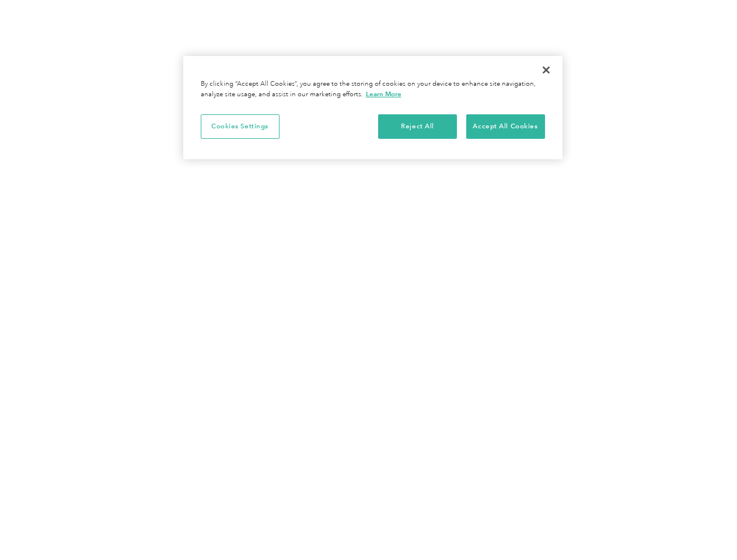  Describe the element at coordinates (372, 89) in the screenshot. I see `div: By clicking “Accept All Cookies”, you agree to the storing of cookies on your device to enhance s...` at that location.